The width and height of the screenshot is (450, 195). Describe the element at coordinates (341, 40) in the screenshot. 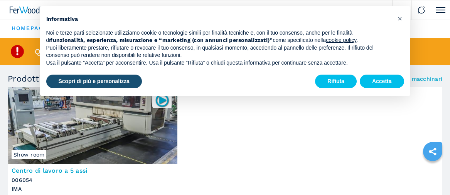

I see `a: cookie policy` at that location.